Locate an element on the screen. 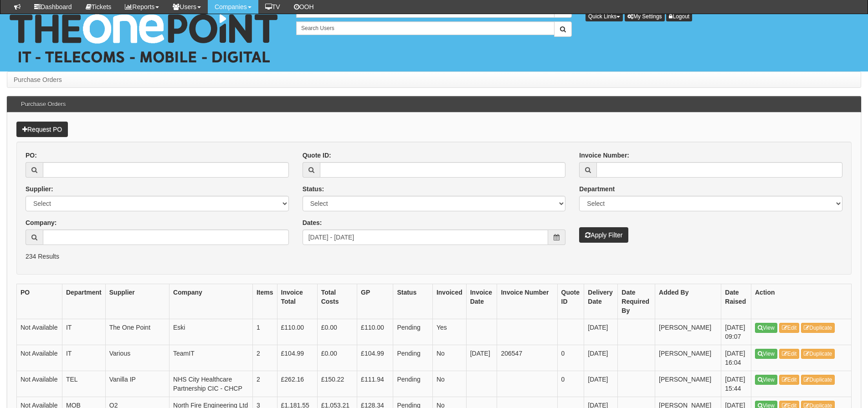  td: 206547 is located at coordinates (527, 358).